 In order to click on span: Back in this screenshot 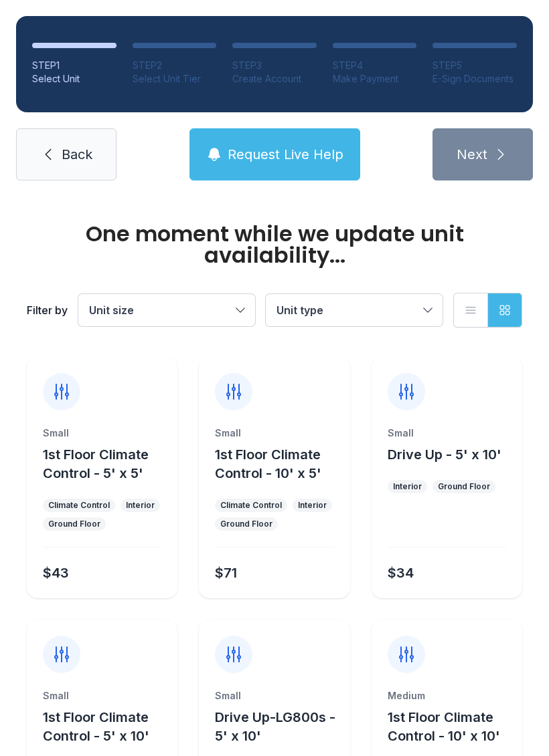, I will do `click(77, 155)`.